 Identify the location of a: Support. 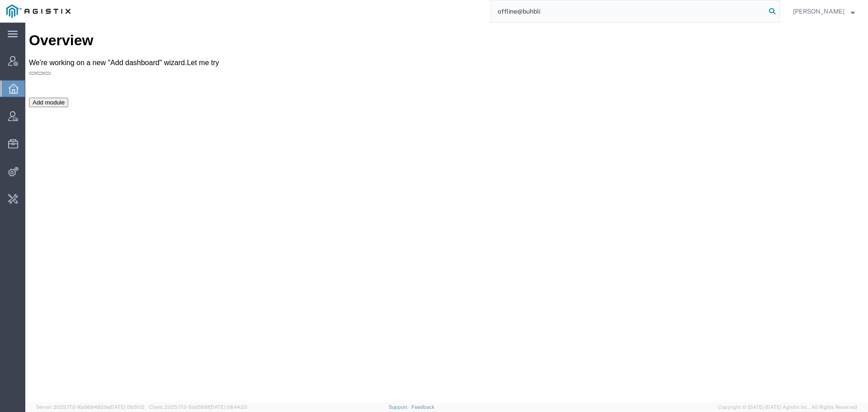
(400, 407).